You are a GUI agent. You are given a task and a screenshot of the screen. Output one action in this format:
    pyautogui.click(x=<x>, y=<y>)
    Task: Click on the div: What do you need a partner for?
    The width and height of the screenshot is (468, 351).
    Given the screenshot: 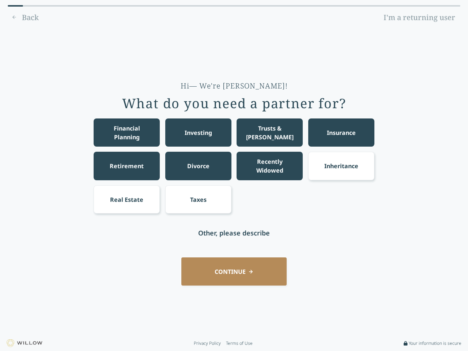 What is the action you would take?
    pyautogui.click(x=234, y=103)
    